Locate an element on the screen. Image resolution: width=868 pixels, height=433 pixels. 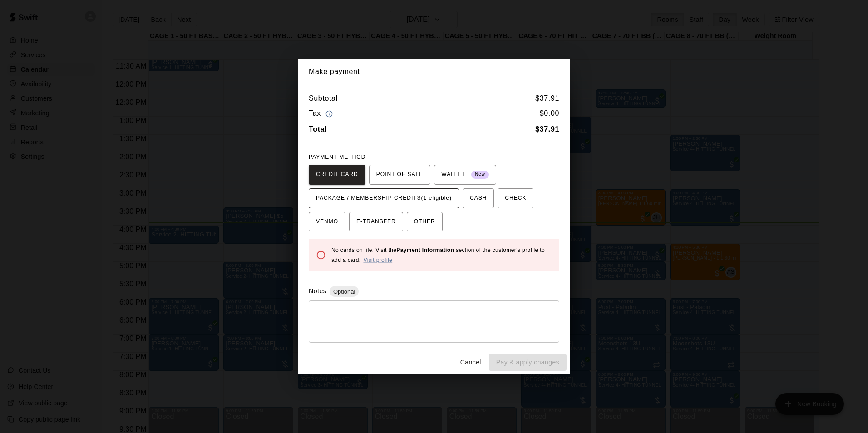
b: Payment Information is located at coordinates (425, 250).